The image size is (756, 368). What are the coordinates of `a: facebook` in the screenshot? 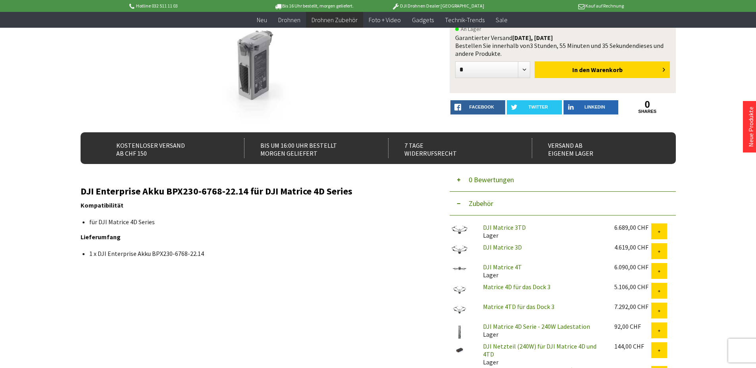 It's located at (478, 107).